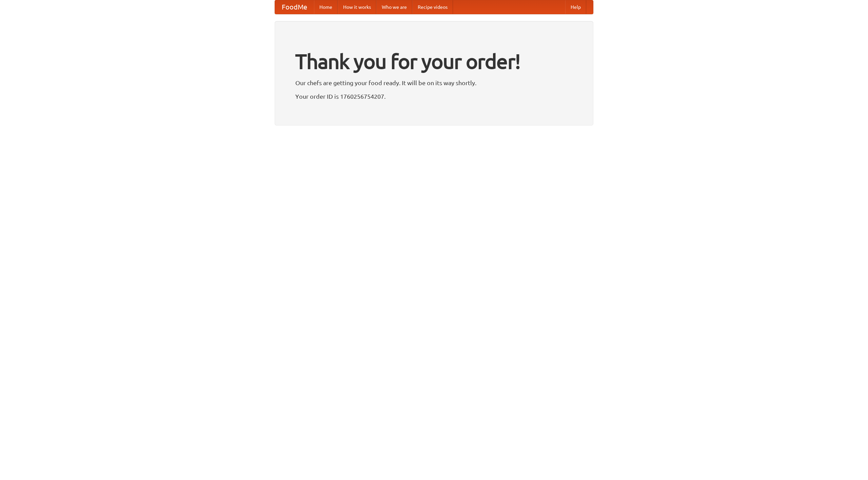  Describe the element at coordinates (433, 7) in the screenshot. I see `a: Recipe videos` at that location.